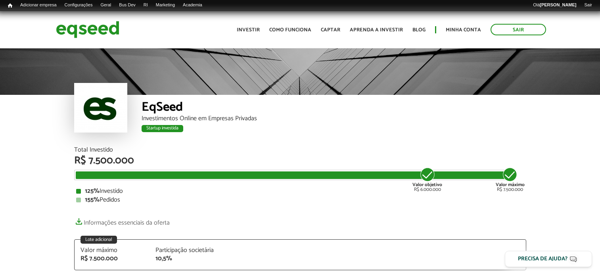 The image size is (600, 275). What do you see at coordinates (122, 221) in the screenshot?
I see `a: Informações essenciais da oferta` at bounding box center [122, 221].